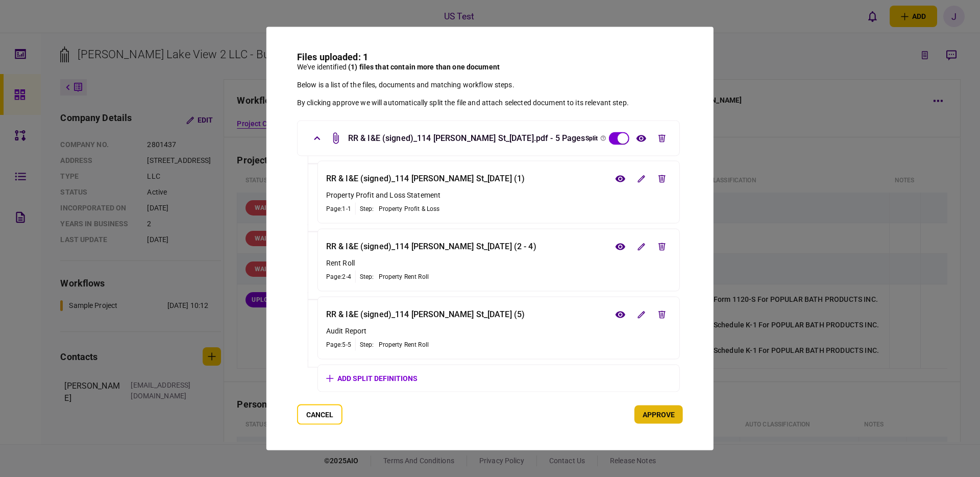 The image size is (980, 477). Describe the element at coordinates (409, 209) in the screenshot. I see `div: Property Profit & Loss` at that location.